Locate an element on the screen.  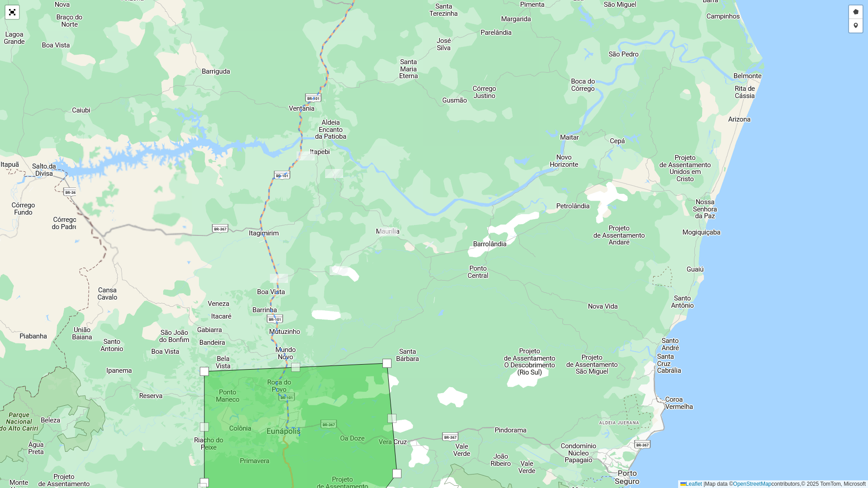
a: OpenStreetMap is located at coordinates (752, 484).